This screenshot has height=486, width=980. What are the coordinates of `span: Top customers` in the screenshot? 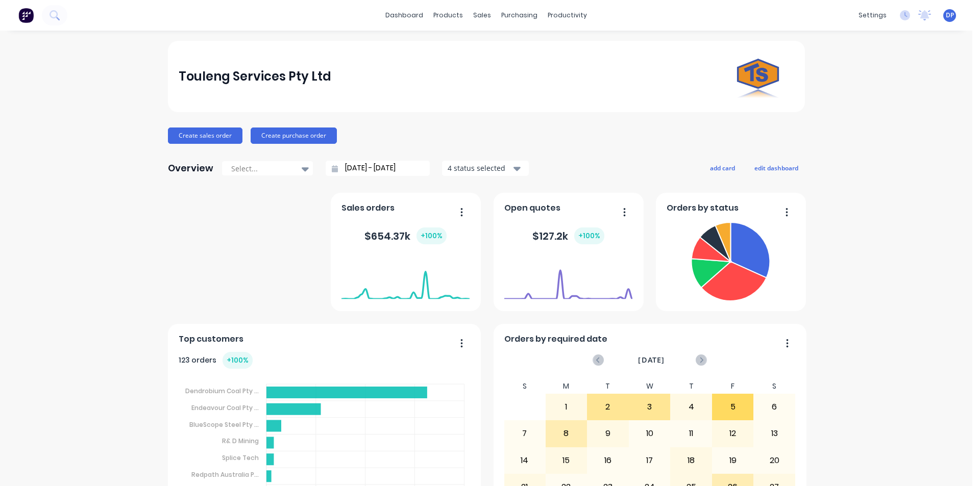 It's located at (211, 339).